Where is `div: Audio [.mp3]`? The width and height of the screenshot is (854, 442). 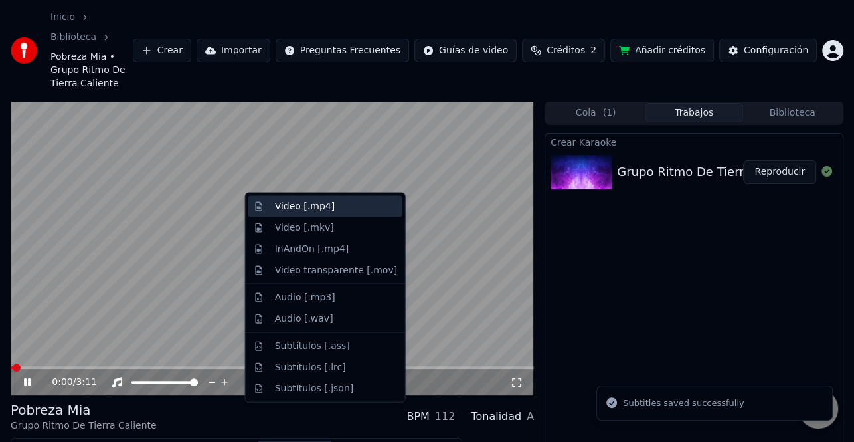
div: Audio [.mp3] is located at coordinates (305, 297).